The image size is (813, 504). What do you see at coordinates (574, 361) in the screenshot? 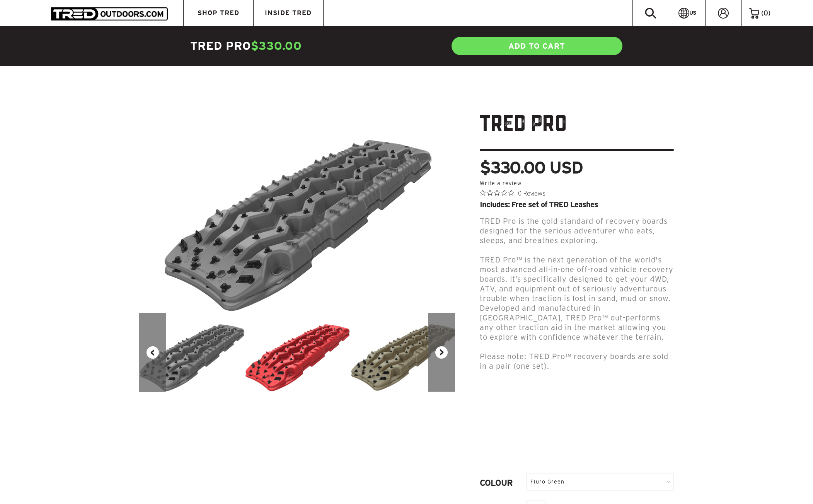
I see `span: Please note: TRED Pro™ recovery boards are sold in a pair (one set).` at bounding box center [574, 361].